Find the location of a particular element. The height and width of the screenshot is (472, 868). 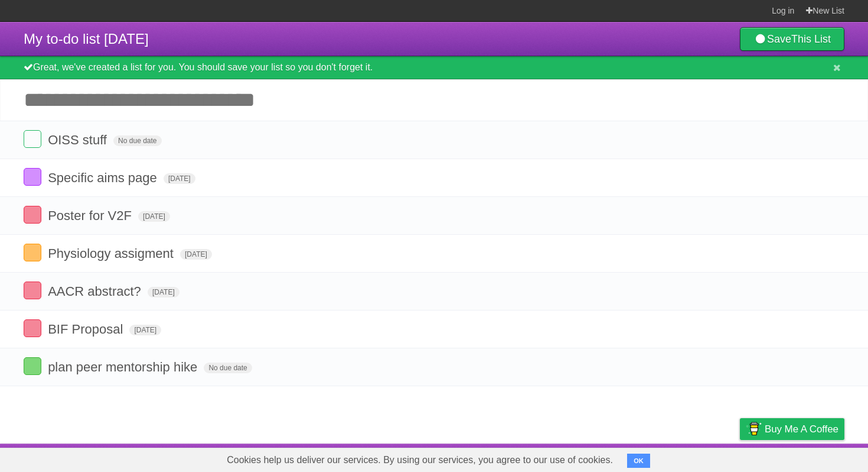

span: plan peer mentorship hike is located at coordinates (124, 367).